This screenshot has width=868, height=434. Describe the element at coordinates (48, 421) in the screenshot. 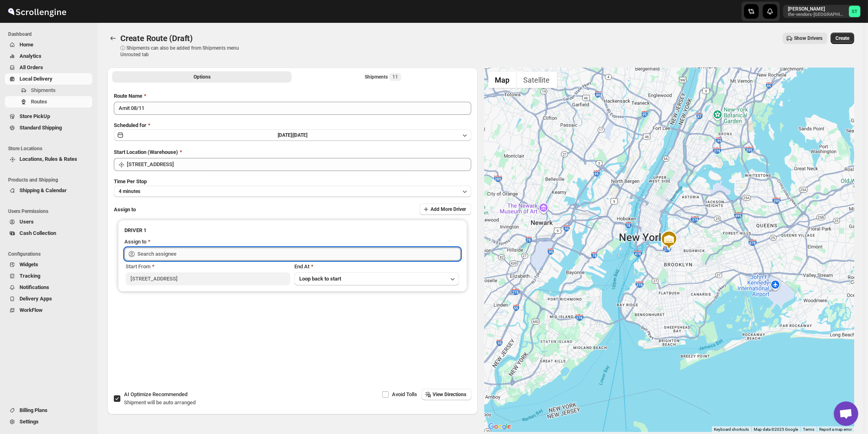

I see `button: Settings` at that location.